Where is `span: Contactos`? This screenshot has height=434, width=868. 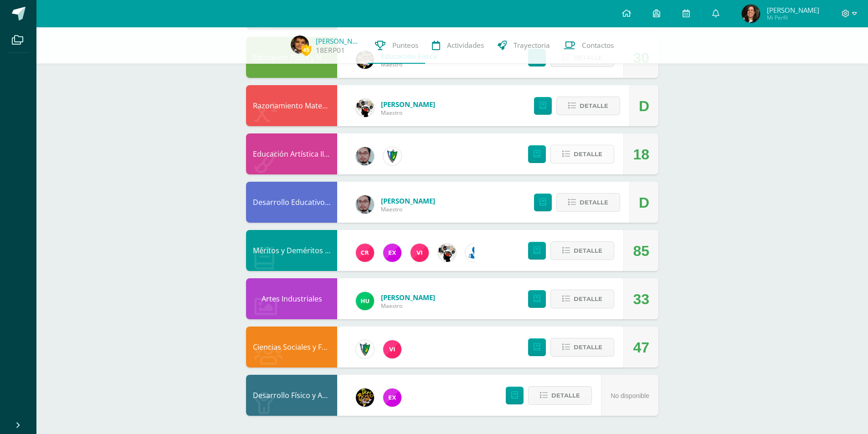 span: Contactos is located at coordinates (598, 45).